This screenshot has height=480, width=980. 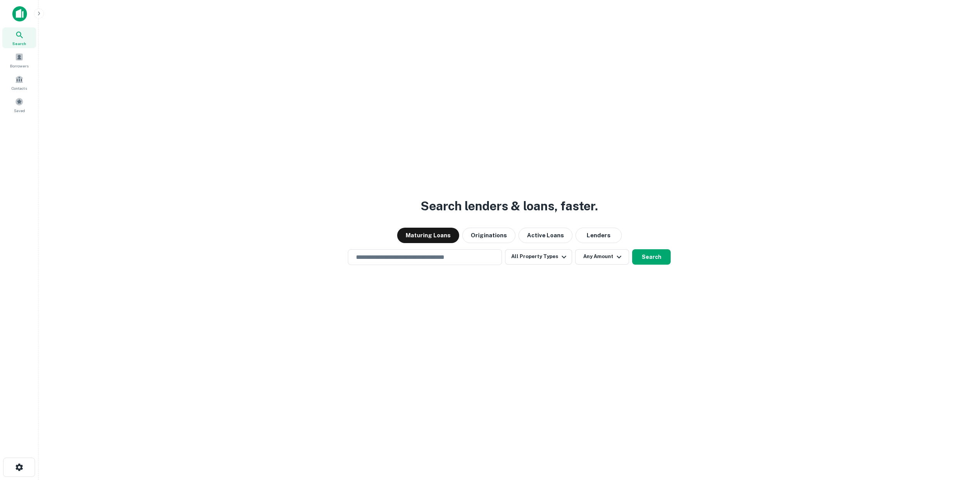 What do you see at coordinates (489, 236) in the screenshot?
I see `button: Originations` at bounding box center [489, 236].